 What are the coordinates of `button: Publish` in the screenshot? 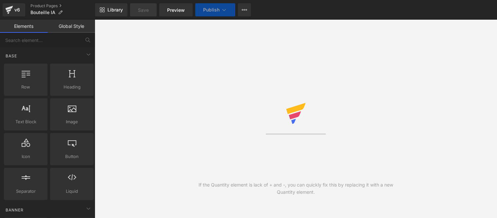 It's located at (215, 10).